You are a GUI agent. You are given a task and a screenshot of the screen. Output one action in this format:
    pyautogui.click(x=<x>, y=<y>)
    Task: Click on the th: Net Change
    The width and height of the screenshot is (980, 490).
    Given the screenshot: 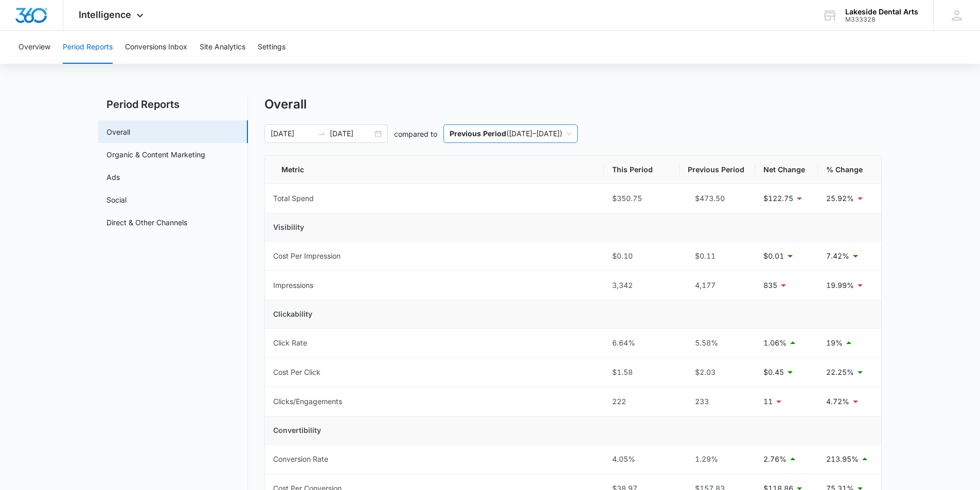 What is the action you would take?
    pyautogui.click(x=786, y=169)
    